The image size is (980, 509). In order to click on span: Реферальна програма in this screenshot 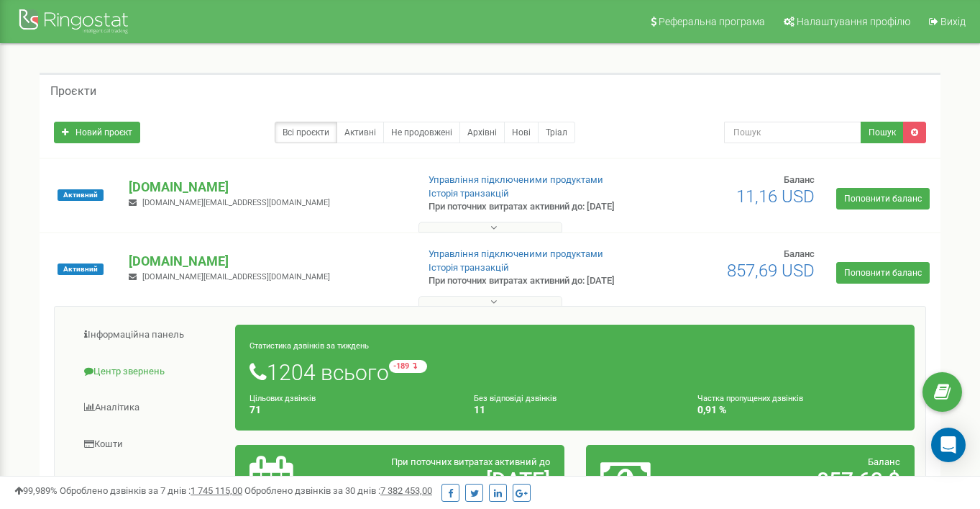, I will do `click(712, 22)`.